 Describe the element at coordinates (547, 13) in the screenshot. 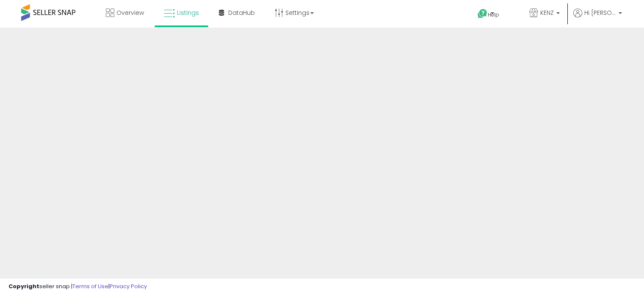

I see `span: KENZ` at that location.